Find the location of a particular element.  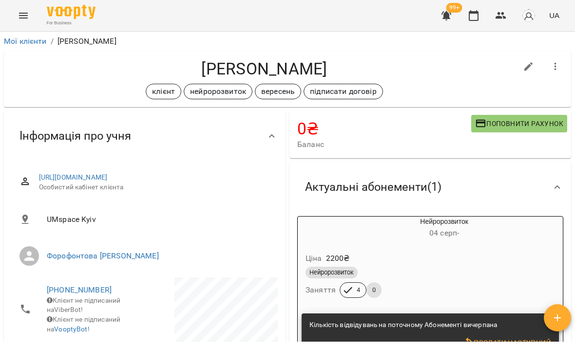

div: клієнт is located at coordinates (163, 92).